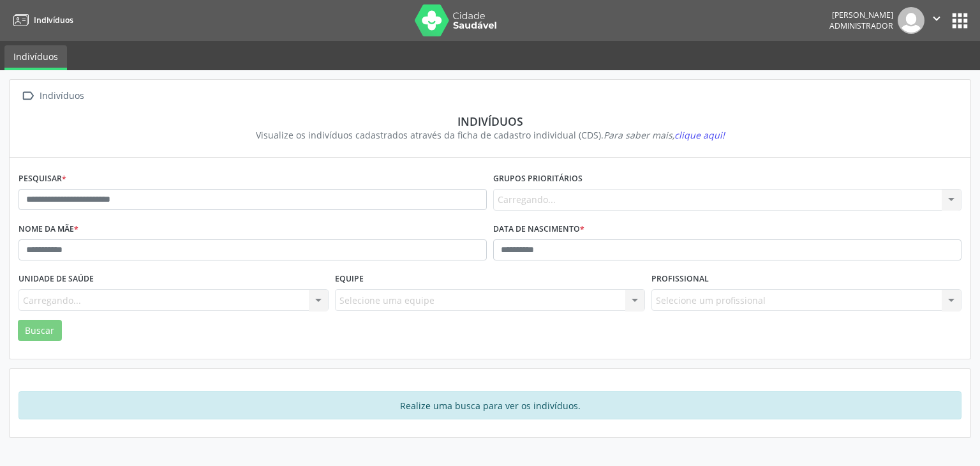  I want to click on a:  Indivíduos, so click(52, 95).